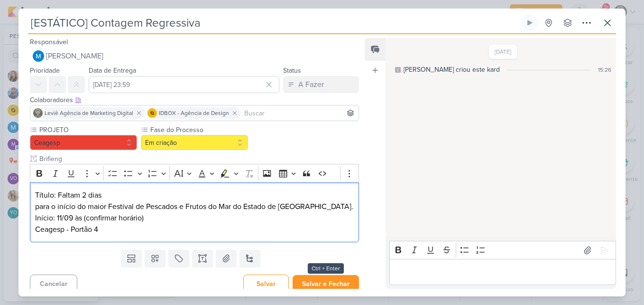  Describe the element at coordinates (49, 42) in the screenshot. I see `label: Responsável` at that location.